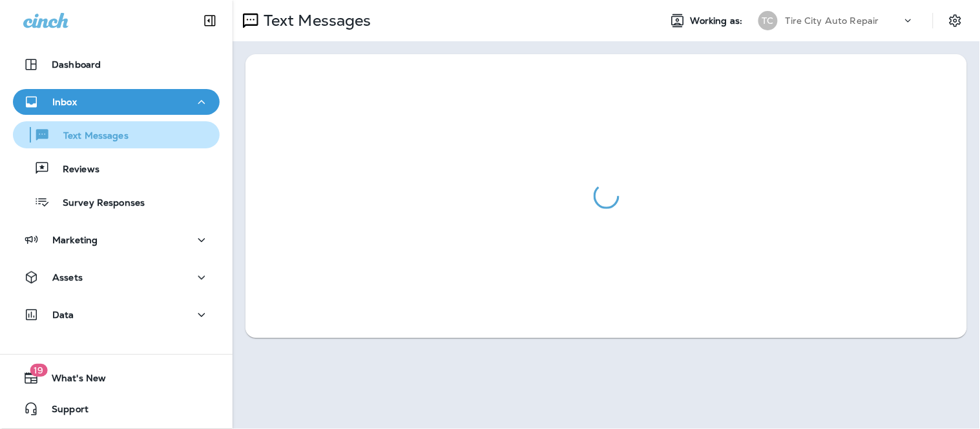 The image size is (980, 429). I want to click on button: Data, so click(116, 315).